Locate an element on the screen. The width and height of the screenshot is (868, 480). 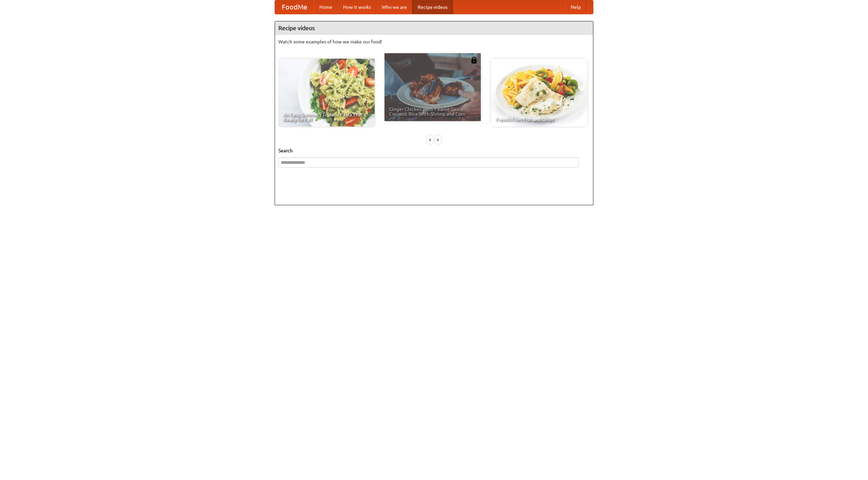
h5: Search is located at coordinates (434, 151).